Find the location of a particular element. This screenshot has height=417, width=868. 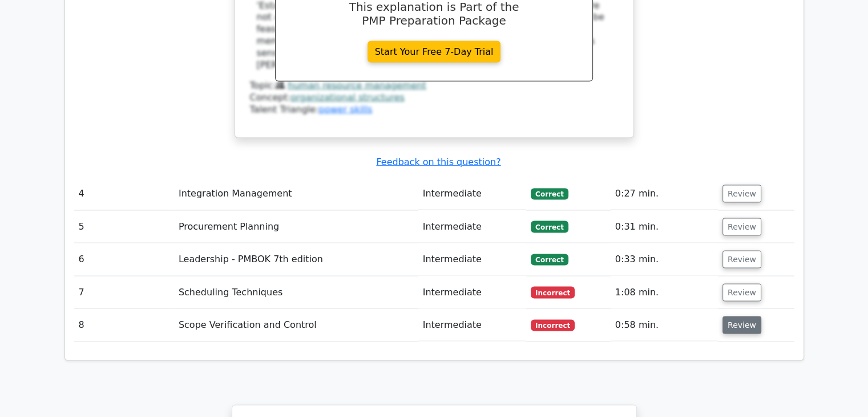

td: Scheduling Techniques is located at coordinates (296, 292).